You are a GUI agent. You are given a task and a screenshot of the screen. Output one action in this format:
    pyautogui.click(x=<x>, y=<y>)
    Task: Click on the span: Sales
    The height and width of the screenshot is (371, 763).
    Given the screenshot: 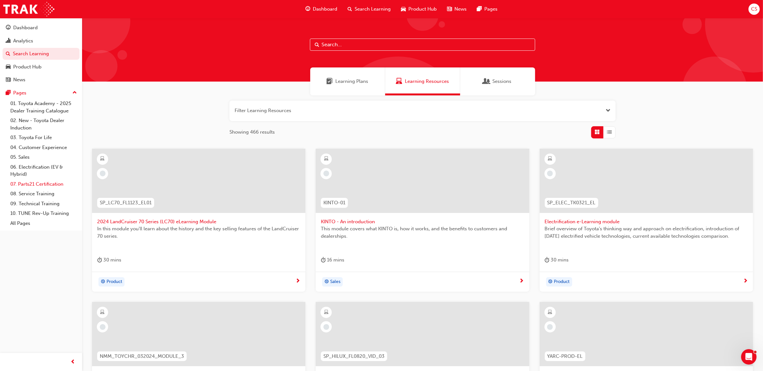 What is the action you would take?
    pyautogui.click(x=335, y=282)
    